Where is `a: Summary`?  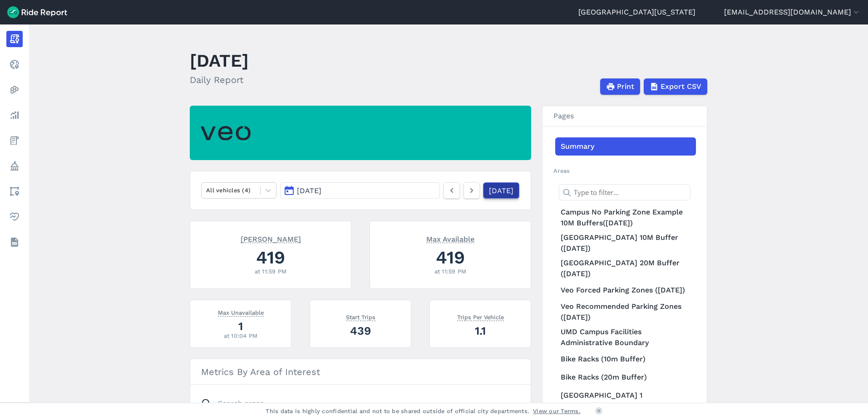 a: Summary is located at coordinates (625, 146).